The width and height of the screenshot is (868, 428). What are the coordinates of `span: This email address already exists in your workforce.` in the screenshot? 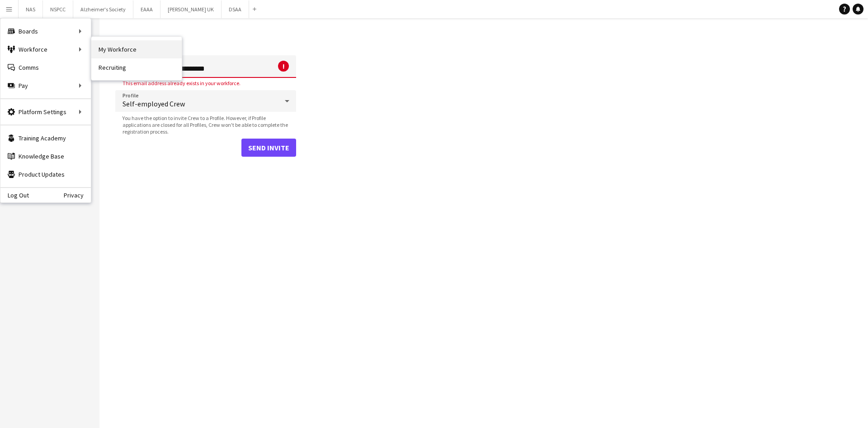 It's located at (182, 83).